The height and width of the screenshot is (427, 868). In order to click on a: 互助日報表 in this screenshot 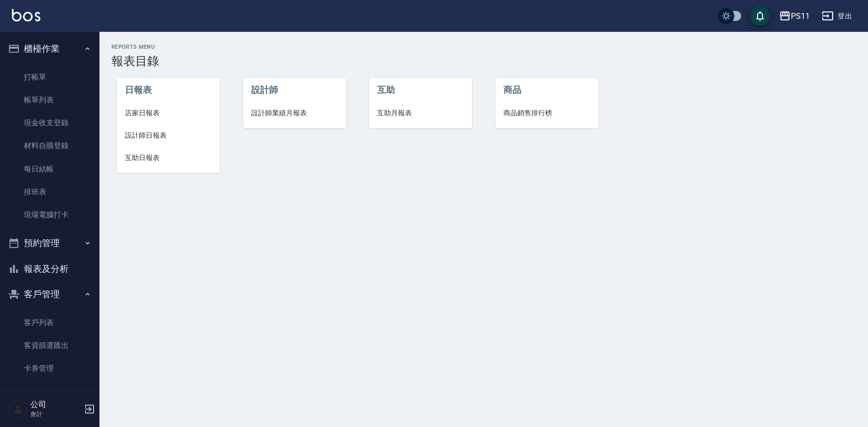, I will do `click(168, 158)`.